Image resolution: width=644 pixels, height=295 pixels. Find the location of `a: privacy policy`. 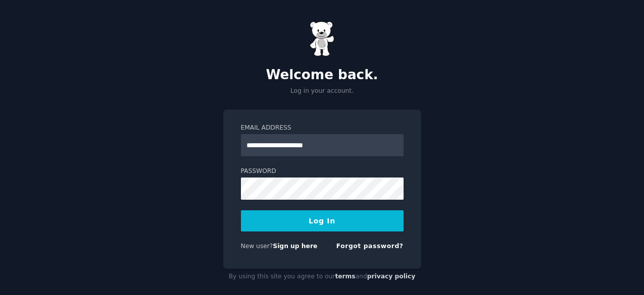

a: privacy policy is located at coordinates (392, 277).